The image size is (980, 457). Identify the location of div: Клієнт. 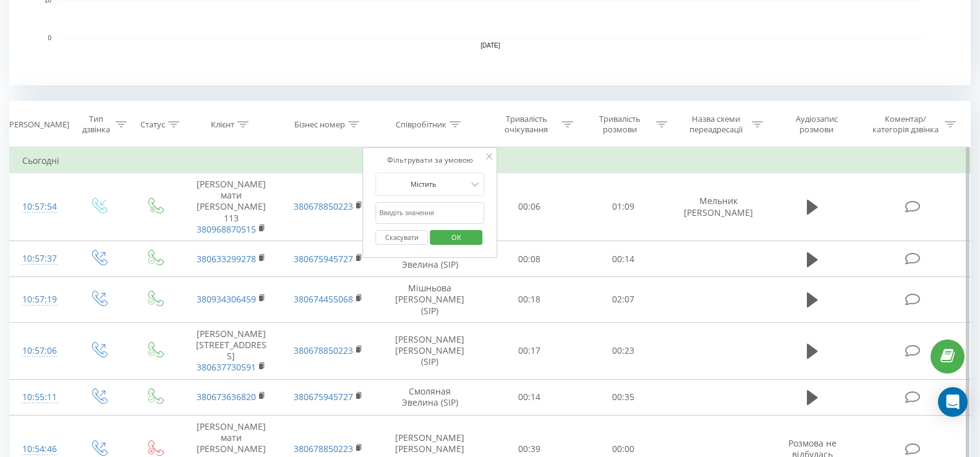
(222, 124).